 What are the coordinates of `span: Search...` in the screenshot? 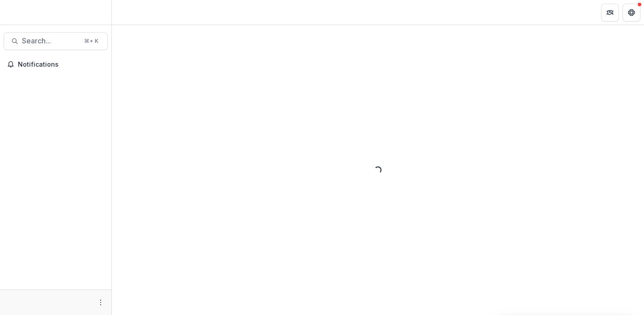 It's located at (50, 41).